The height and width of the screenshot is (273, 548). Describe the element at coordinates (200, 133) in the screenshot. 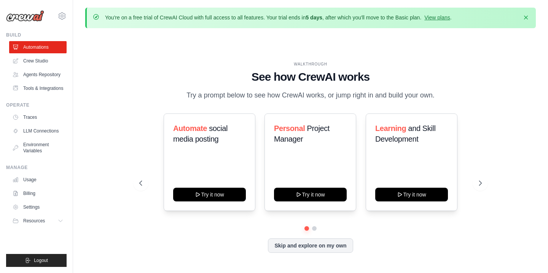

I see `span: social media posting` at that location.